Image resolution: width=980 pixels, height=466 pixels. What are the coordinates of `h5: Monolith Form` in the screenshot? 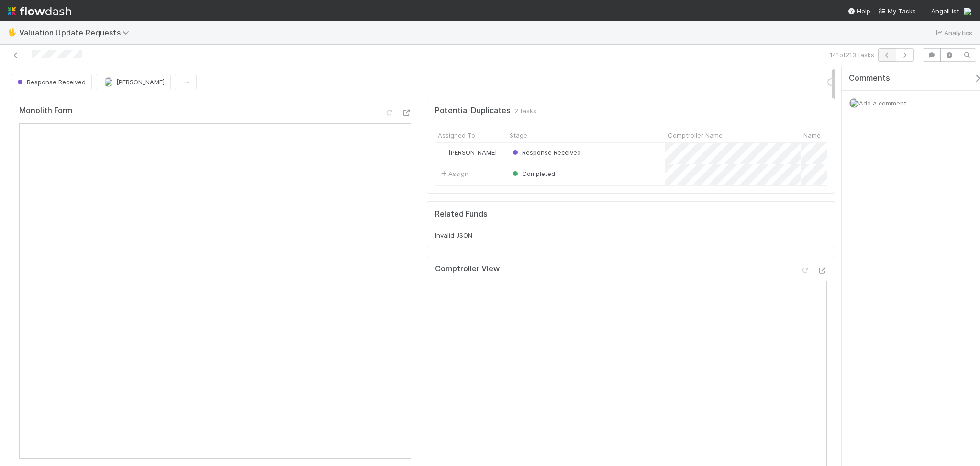 It's located at (46, 111).